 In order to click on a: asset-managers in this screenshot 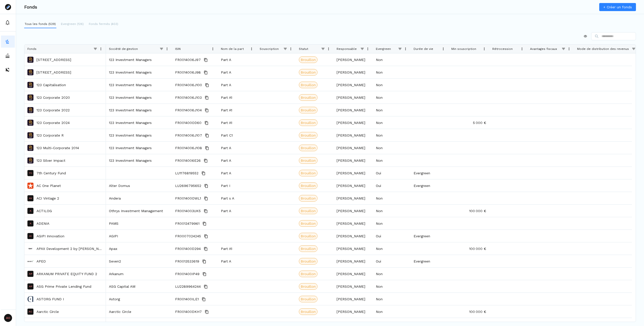, I will do `click(8, 56)`.